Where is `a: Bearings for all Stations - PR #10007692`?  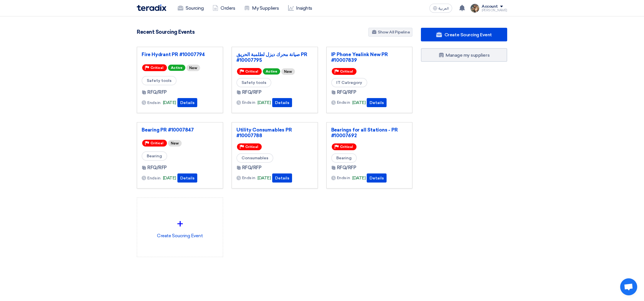
a: Bearings for all Stations - PR #10007692 is located at coordinates (370, 133).